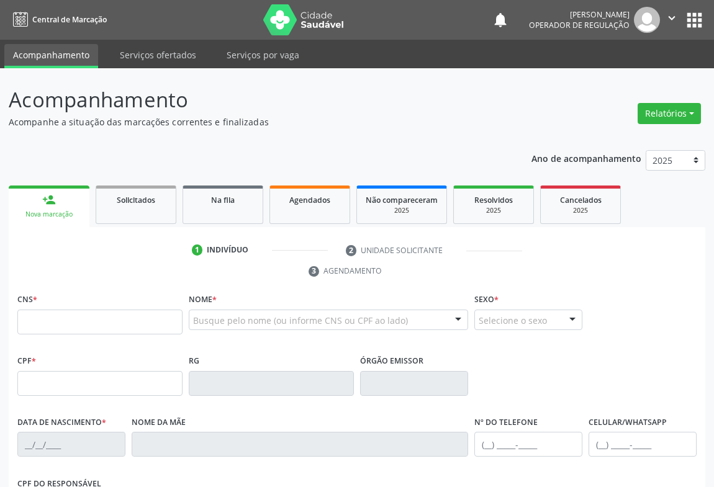 This screenshot has width=714, height=487. Describe the element at coordinates (70, 19) in the screenshot. I see `span: Central de Marcação` at that location.